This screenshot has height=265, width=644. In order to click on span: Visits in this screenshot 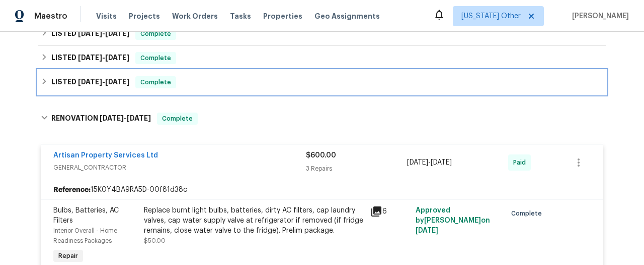, I will do `click(106, 16)`.